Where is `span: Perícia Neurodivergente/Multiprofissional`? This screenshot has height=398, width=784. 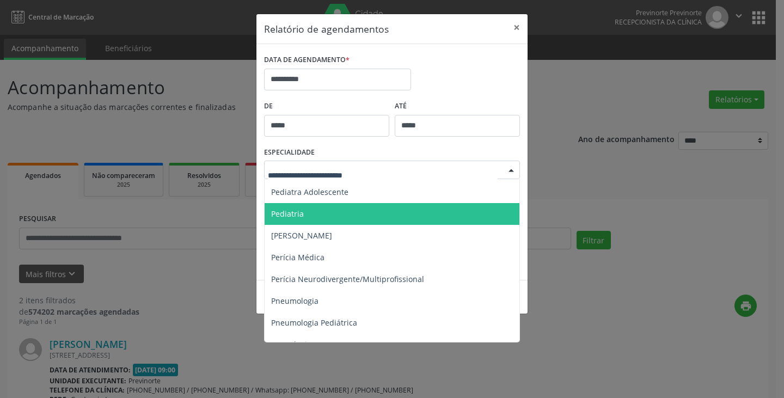
span: Perícia Neurodivergente/Multiprofissional is located at coordinates (347, 279).